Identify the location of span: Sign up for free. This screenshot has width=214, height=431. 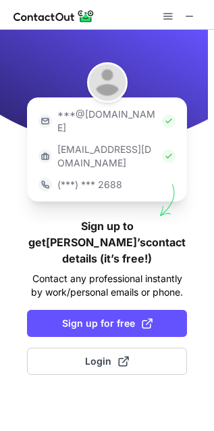
(107, 323).